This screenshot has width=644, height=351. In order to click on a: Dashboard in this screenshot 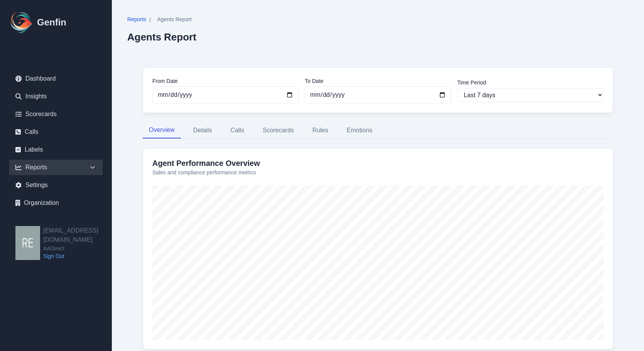, I will do `click(56, 79)`.